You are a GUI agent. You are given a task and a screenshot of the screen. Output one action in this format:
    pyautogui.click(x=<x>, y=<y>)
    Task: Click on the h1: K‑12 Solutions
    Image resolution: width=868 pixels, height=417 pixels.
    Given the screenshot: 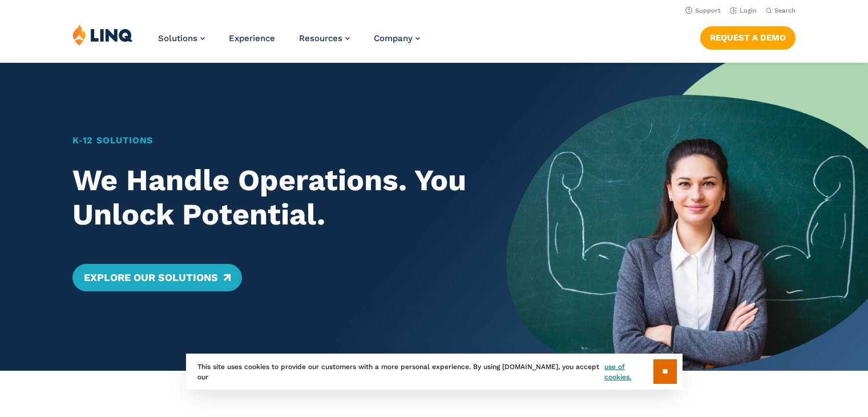 What is the action you would take?
    pyautogui.click(x=272, y=140)
    